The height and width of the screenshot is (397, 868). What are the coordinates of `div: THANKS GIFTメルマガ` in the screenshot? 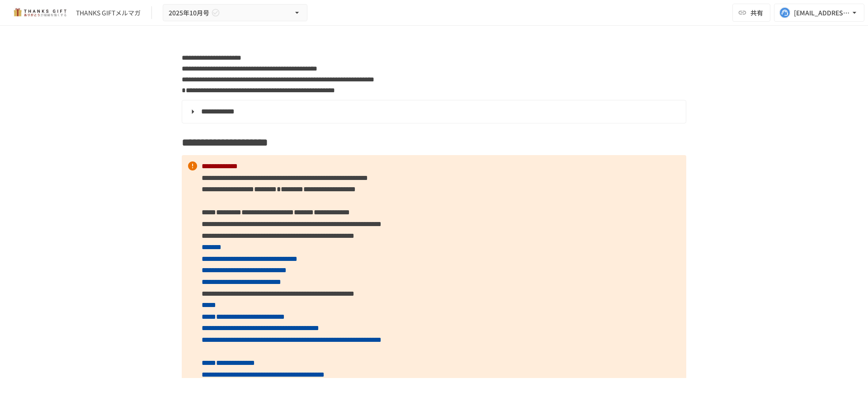 It's located at (108, 13).